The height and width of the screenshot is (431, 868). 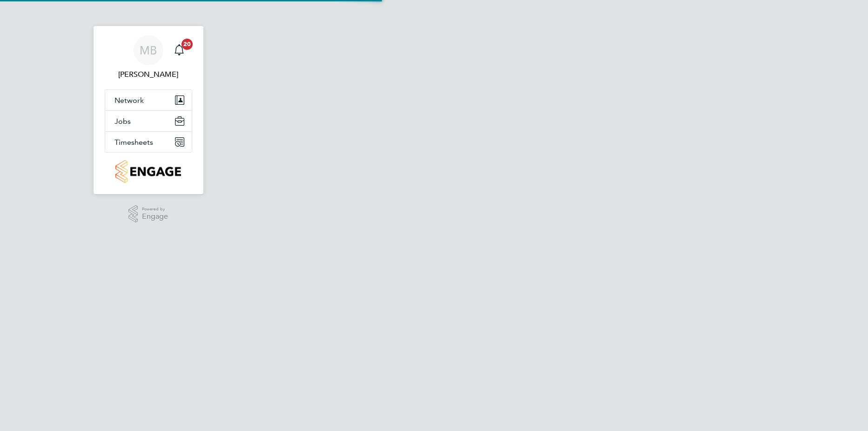 I want to click on a: Powered byEngage, so click(x=148, y=214).